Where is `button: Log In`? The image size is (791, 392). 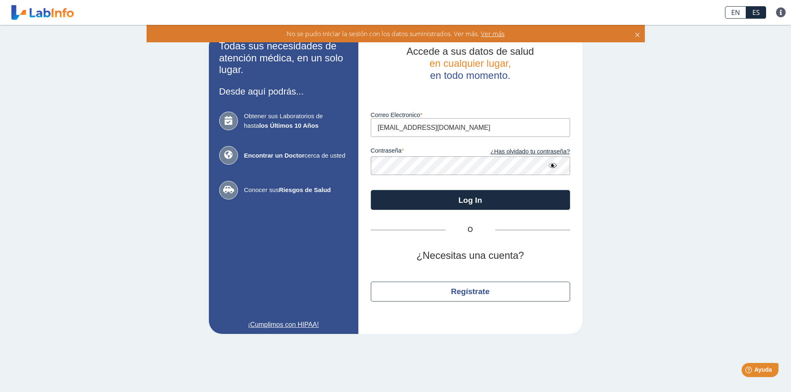 button: Log In is located at coordinates (470, 200).